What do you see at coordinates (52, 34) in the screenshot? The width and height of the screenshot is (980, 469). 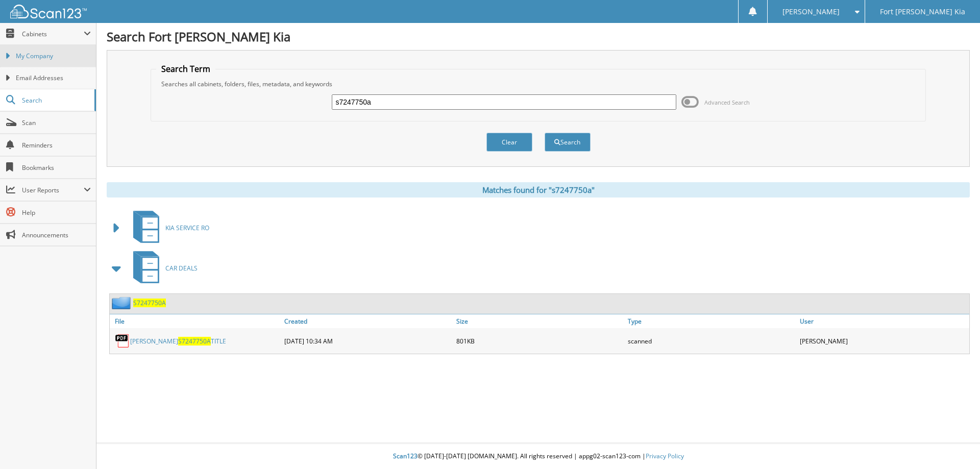 I see `span: Cabinets` at bounding box center [52, 34].